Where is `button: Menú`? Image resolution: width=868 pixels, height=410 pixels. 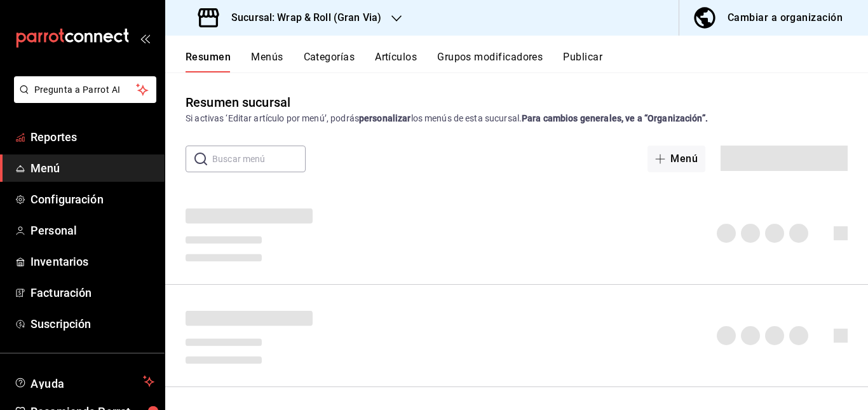 button: Menú is located at coordinates (677, 159).